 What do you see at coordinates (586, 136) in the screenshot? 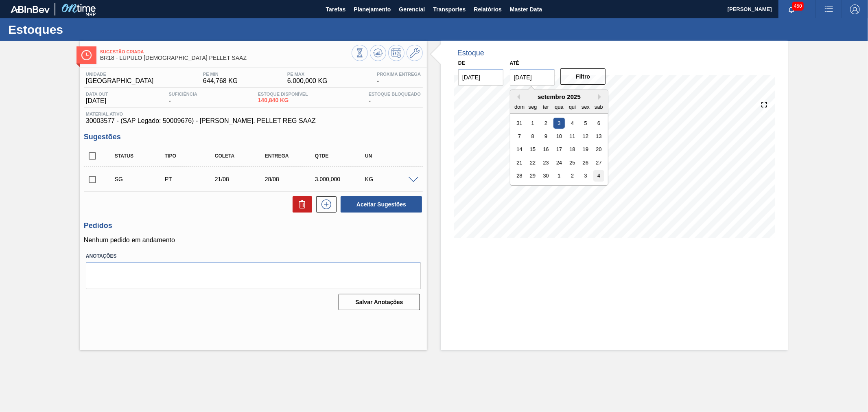
I see `div: Choose sexta-feira, 12 de setembro de 2025` at bounding box center [586, 136].